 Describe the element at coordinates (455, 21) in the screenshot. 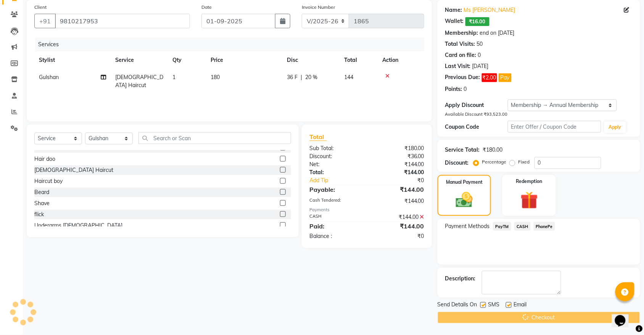

I see `div: Wallet:` at that location.